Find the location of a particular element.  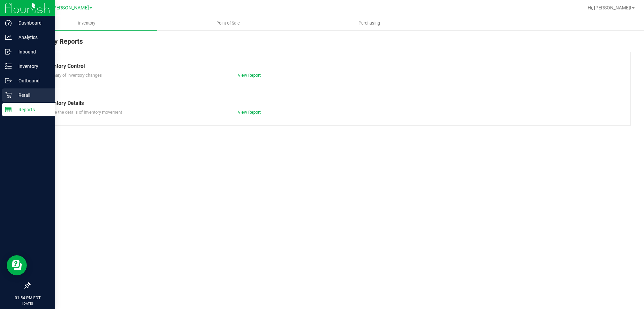

inline-svg: Retail is located at coordinates (8, 95).